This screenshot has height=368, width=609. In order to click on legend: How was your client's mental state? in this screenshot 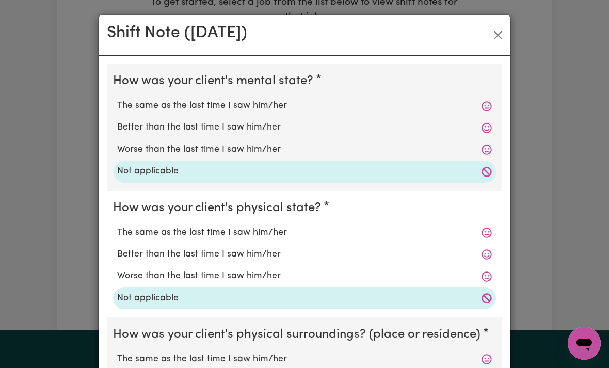, I will do `click(215, 82)`.